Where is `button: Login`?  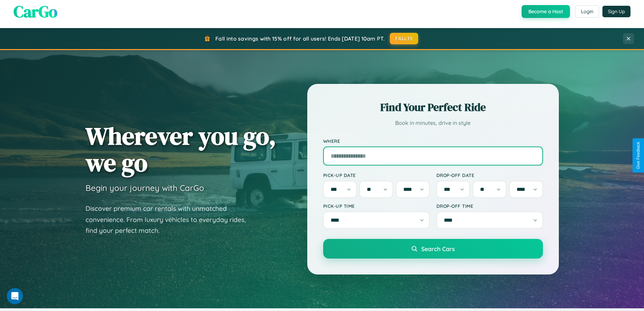 button: Login is located at coordinates (586, 12).